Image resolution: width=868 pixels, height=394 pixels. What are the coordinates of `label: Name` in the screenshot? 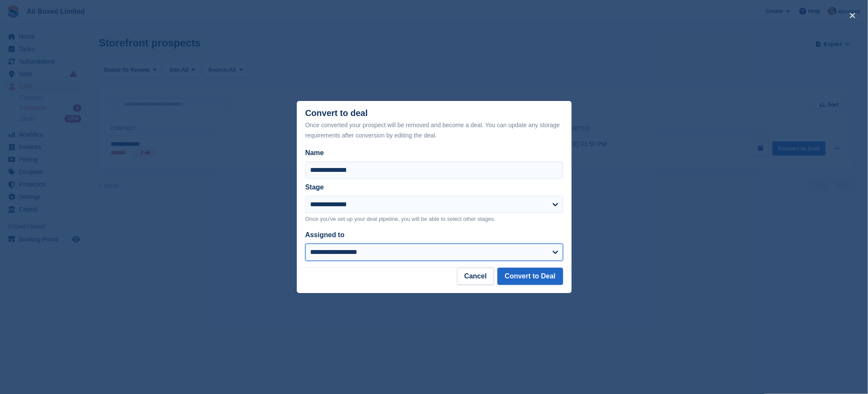 It's located at (434, 153).